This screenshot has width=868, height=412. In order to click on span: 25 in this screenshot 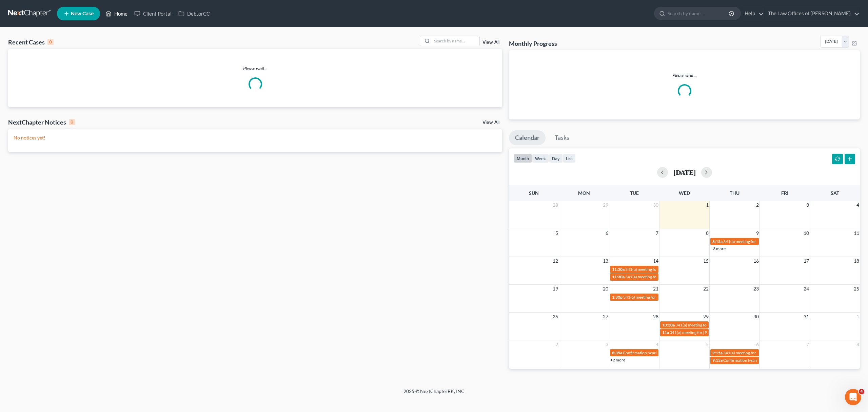, I will do `click(857, 288)`.